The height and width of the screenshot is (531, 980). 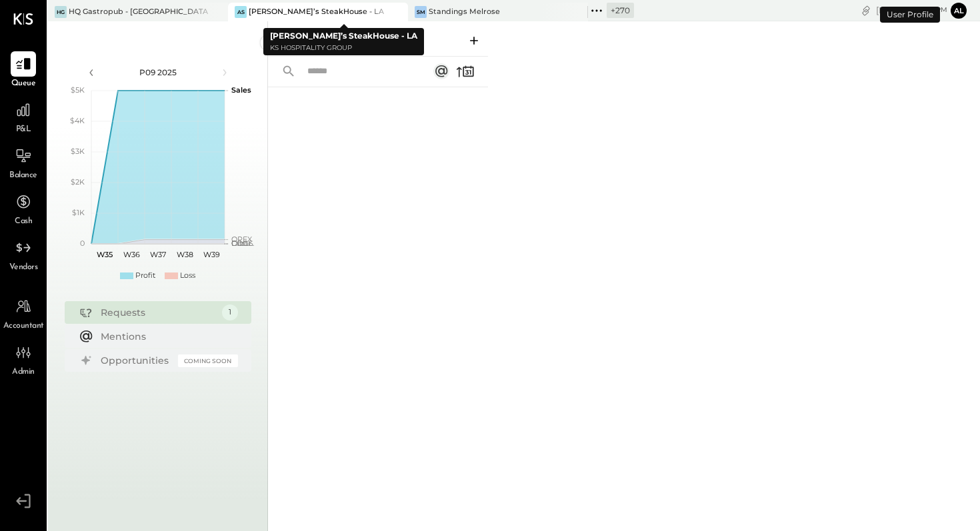 I want to click on text: W37, so click(x=158, y=255).